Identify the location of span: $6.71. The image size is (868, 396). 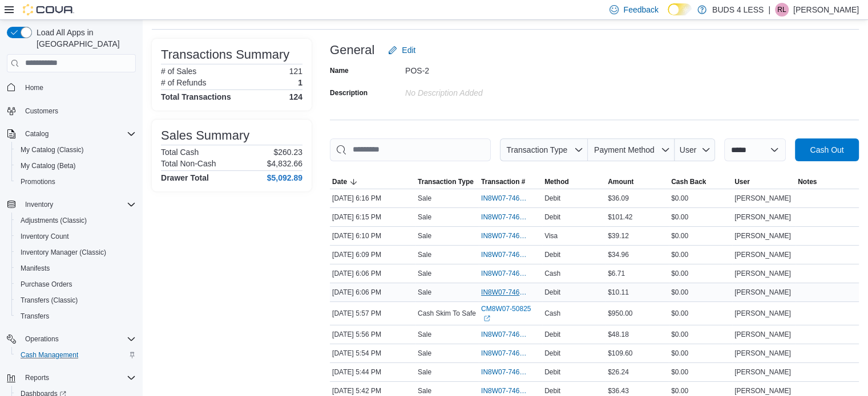
(616, 274).